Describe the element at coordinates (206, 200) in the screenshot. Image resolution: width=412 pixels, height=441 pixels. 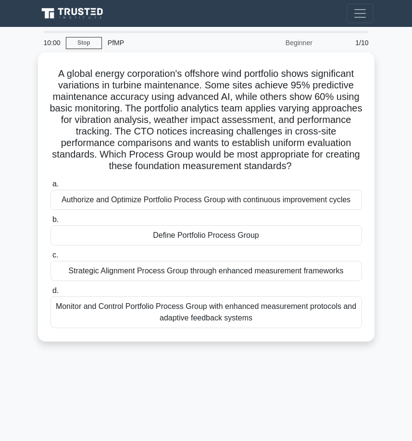
I see `div: Authorize and Optimize Portfolio Process Group with continuous improvement cycles` at that location.